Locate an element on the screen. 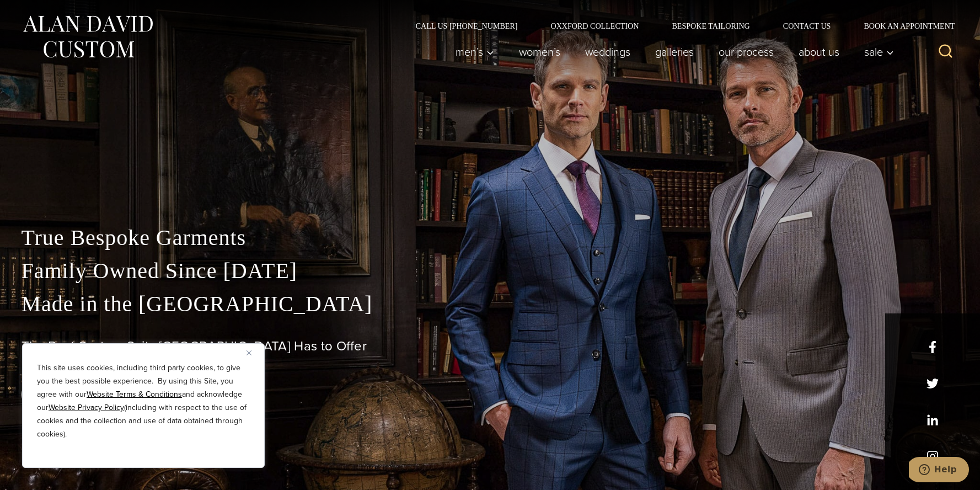 The image size is (980, 490). a: About Us is located at coordinates (818, 52).